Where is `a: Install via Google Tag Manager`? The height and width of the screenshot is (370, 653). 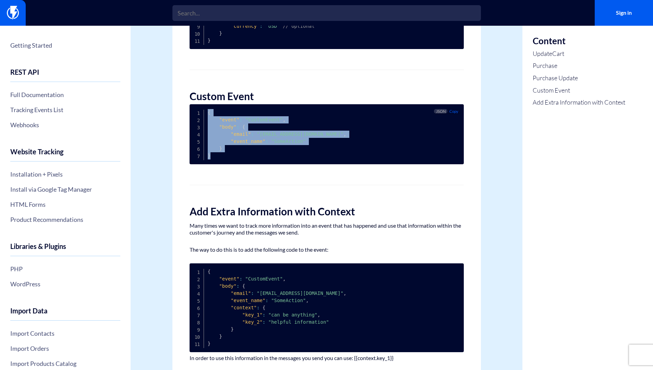
a: Install via Google Tag Manager is located at coordinates (65, 189).